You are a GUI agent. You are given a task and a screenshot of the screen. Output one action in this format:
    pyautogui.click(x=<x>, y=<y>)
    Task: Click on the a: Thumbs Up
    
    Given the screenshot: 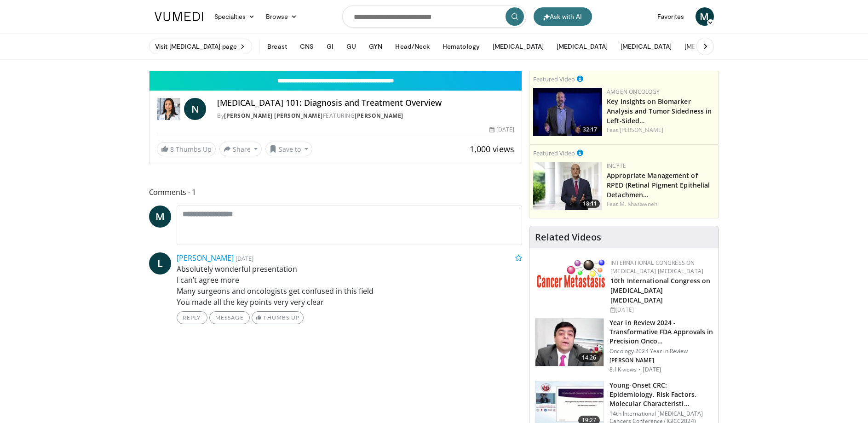 What is the action you would take?
    pyautogui.click(x=277, y=318)
    